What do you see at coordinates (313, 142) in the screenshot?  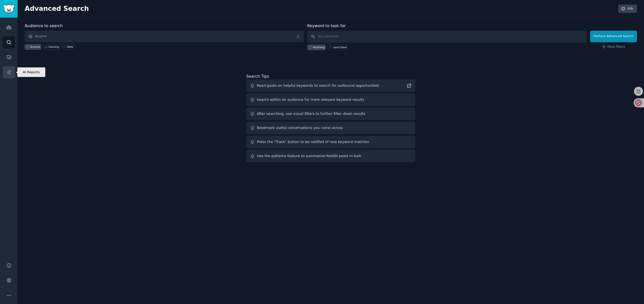 I see `div: Press the "Track" button to be notified of new keyword matches` at bounding box center [313, 142].